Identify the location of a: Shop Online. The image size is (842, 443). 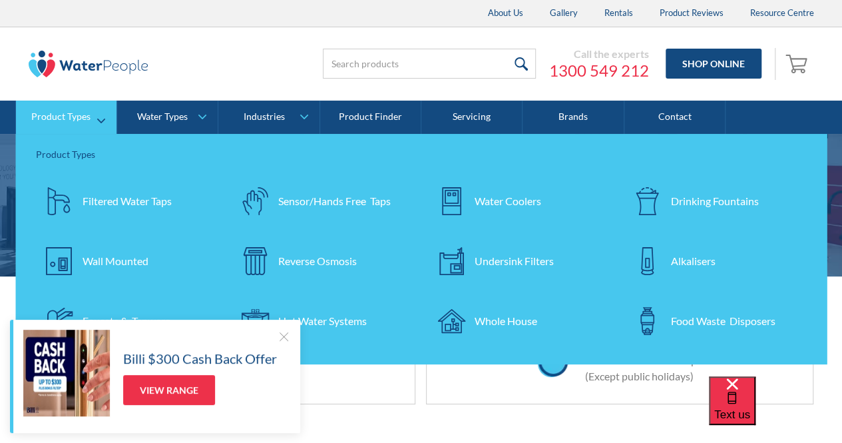
(714, 63).